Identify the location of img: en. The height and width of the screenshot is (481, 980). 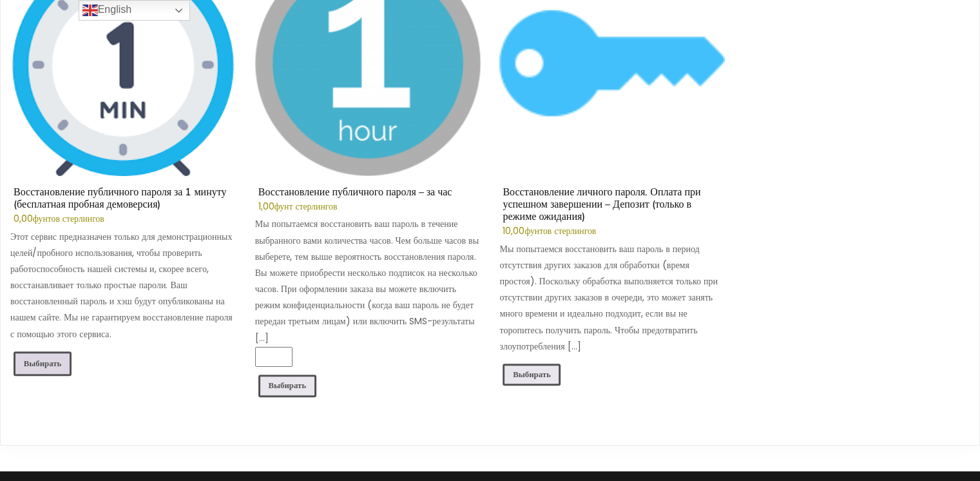
(91, 10).